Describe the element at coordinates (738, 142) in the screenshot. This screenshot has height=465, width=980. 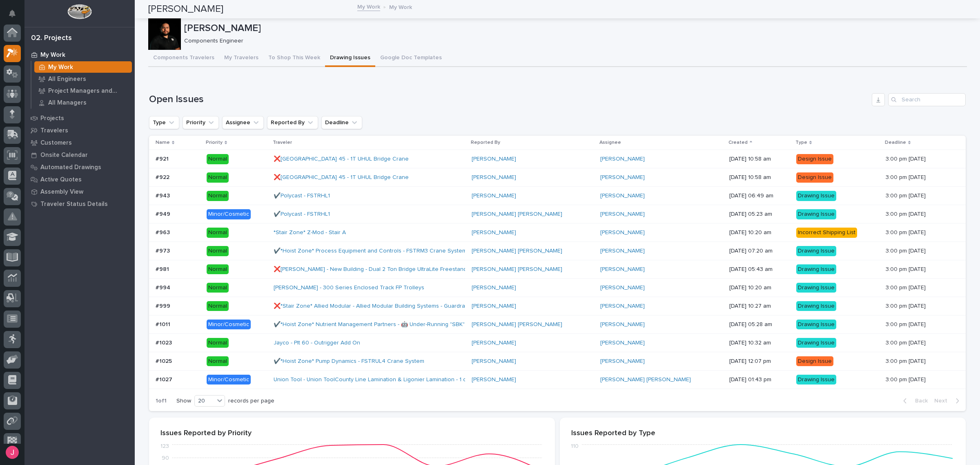
I see `p: Created` at that location.